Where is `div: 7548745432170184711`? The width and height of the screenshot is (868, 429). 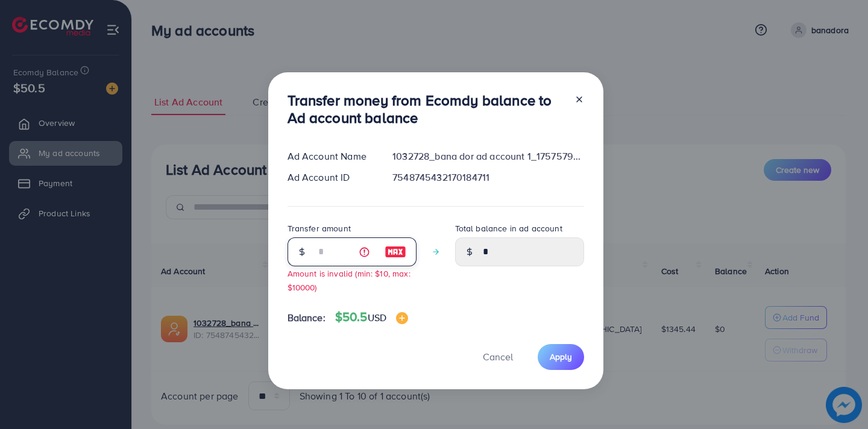 div: 7548745432170184711 is located at coordinates (487, 177).